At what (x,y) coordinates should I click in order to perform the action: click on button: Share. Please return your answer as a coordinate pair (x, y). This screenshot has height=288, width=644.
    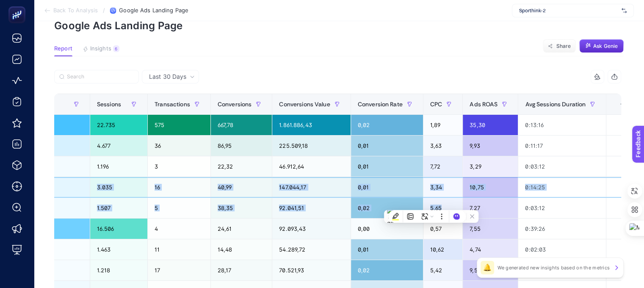
    Looking at the image, I should click on (560, 46).